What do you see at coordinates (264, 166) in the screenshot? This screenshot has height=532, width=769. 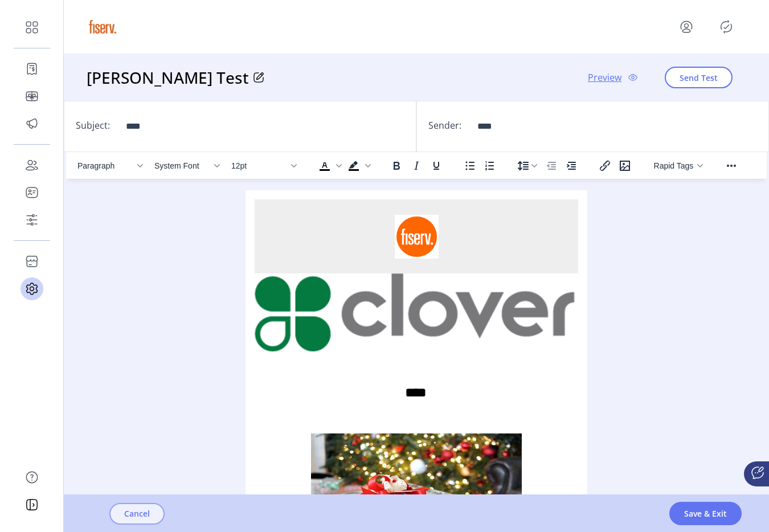 I see `button: Font size 12pt` at bounding box center [264, 166].